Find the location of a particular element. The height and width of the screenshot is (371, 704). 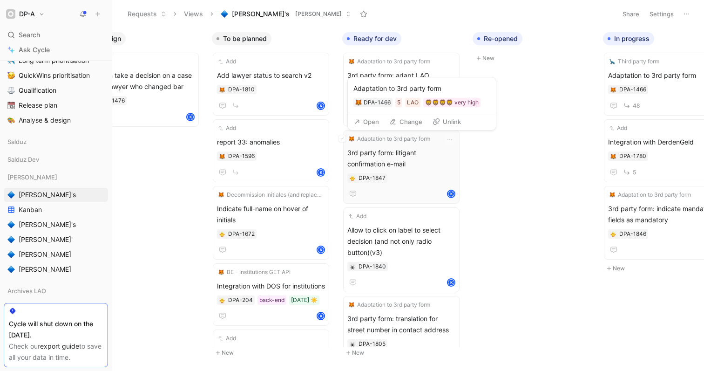

div: DPA-1805 is located at coordinates (372, 344).